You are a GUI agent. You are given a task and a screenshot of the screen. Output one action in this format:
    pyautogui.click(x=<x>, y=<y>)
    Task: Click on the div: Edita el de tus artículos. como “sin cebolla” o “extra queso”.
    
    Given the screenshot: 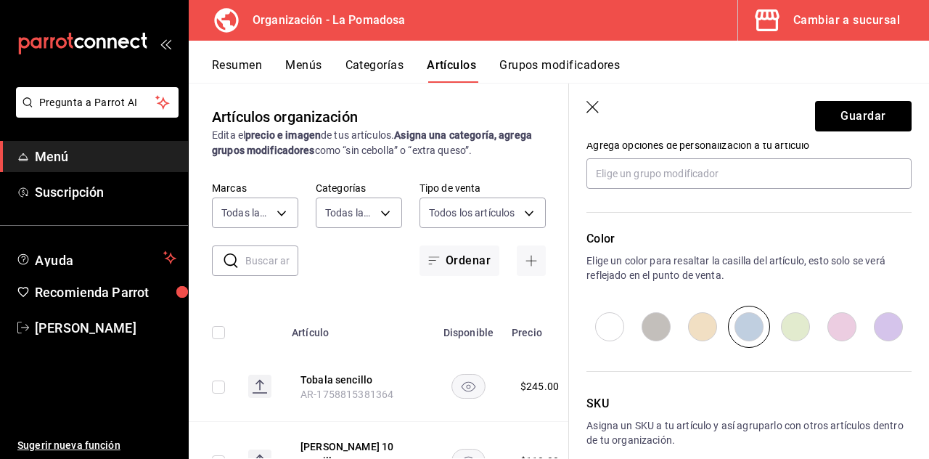 What is the action you would take?
    pyautogui.click(x=379, y=143)
    